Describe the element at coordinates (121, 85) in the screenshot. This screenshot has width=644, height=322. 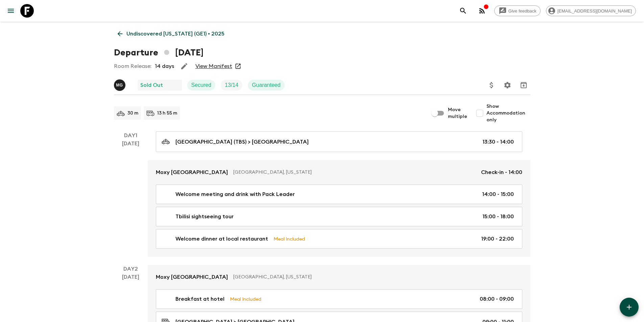
I see `button: MG` at that location.